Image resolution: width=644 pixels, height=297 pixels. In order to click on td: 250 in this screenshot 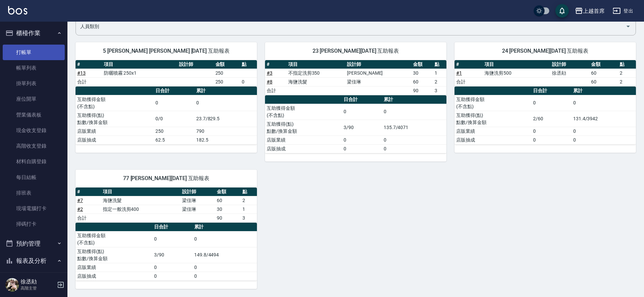, I will do `click(174, 131)`.